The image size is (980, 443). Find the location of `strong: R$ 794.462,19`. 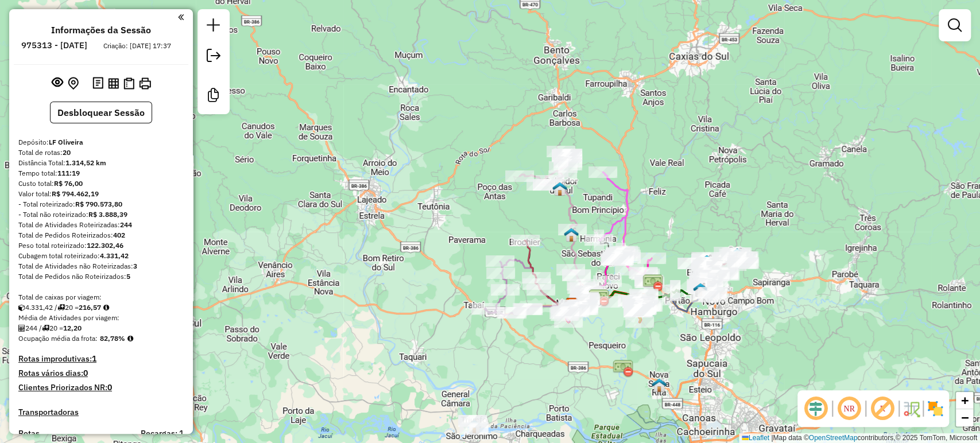

strong: R$ 794.462,19 is located at coordinates (75, 194).